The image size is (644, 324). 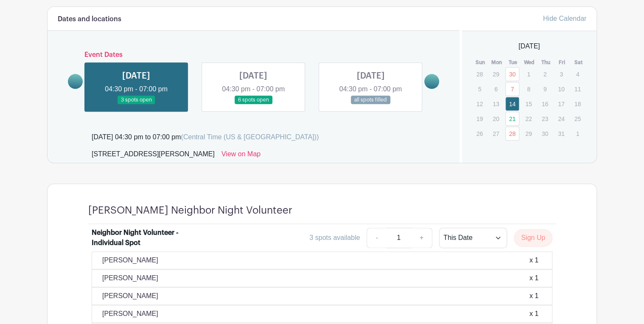 What do you see at coordinates (561, 133) in the screenshot?
I see `p: 31` at bounding box center [561, 133].